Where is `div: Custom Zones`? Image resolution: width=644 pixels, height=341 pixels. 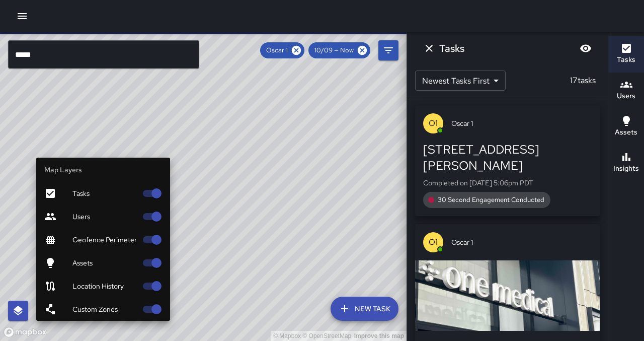
div: Custom Zones is located at coordinates (103, 310).